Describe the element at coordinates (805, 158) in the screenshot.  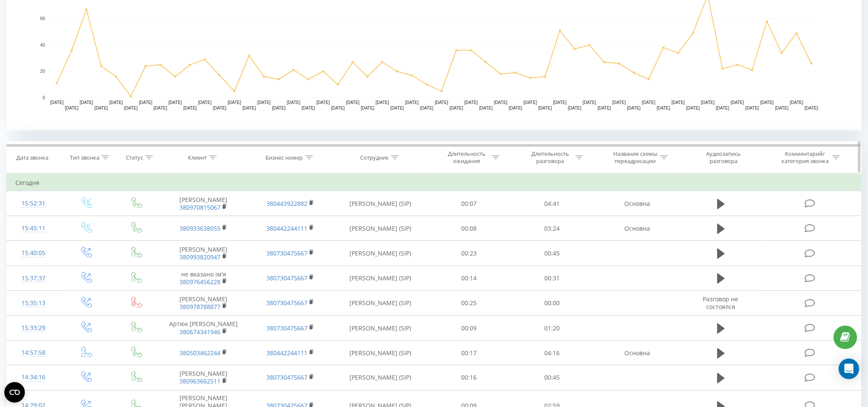
I see `div: Комментарий/категория звонка` at that location.